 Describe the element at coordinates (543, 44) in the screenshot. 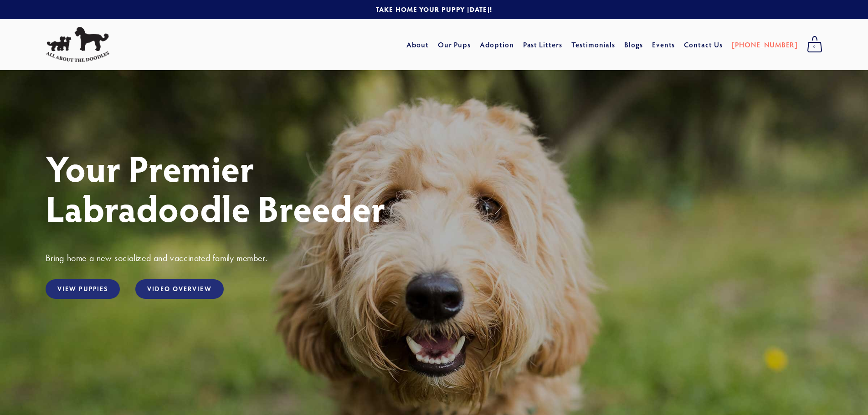

I see `a: Past Litters` at that location.